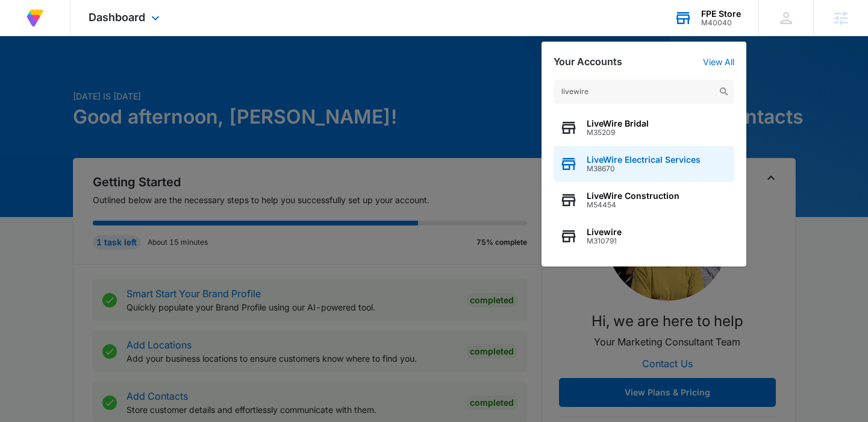 This screenshot has height=422, width=868. What do you see at coordinates (644, 164) in the screenshot?
I see `button: LiveWire Electrical ServicesM38670` at bounding box center [644, 164].